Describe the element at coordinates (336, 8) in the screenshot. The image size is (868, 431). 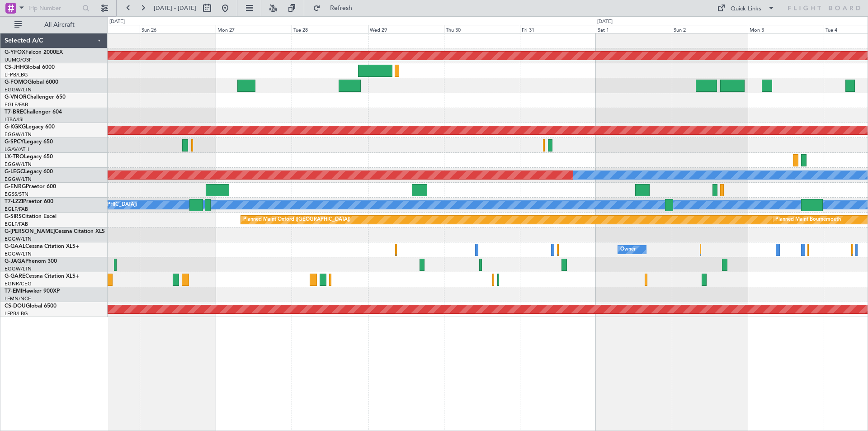
I see `button: Refresh` at that location.